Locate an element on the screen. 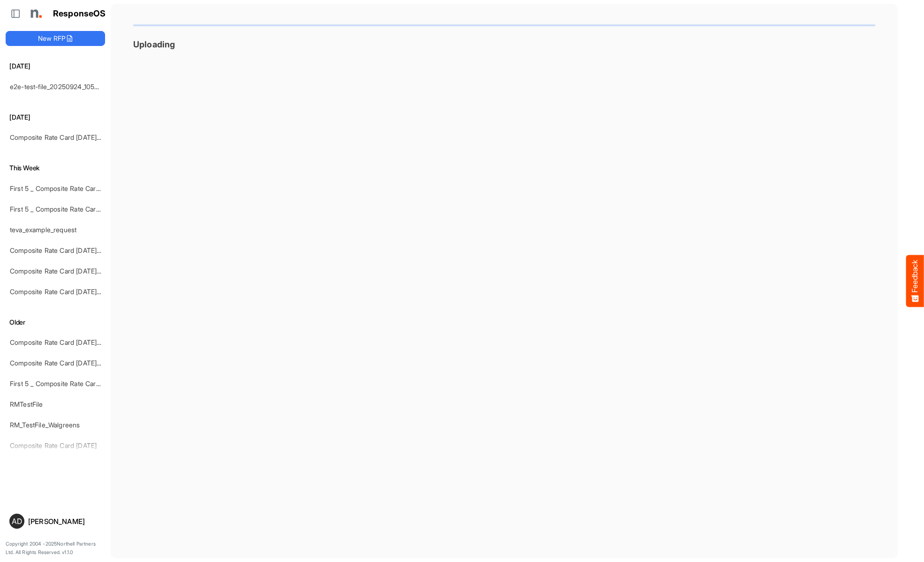 The height and width of the screenshot is (562, 924). span: AD is located at coordinates (17, 521).